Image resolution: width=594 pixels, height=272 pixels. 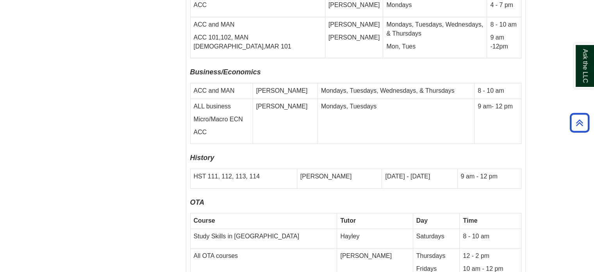 I want to click on p: Thursdays, so click(x=437, y=256).